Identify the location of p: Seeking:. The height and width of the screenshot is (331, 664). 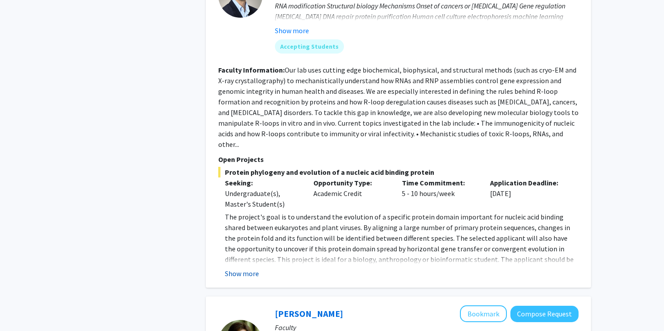
(263, 183).